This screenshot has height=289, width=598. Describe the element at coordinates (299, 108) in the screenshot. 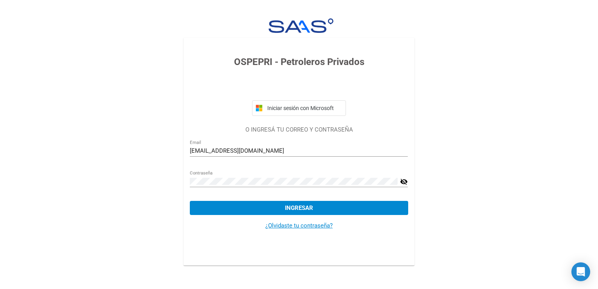

I see `button: Iniciar sesión con Microsoft` at that location.